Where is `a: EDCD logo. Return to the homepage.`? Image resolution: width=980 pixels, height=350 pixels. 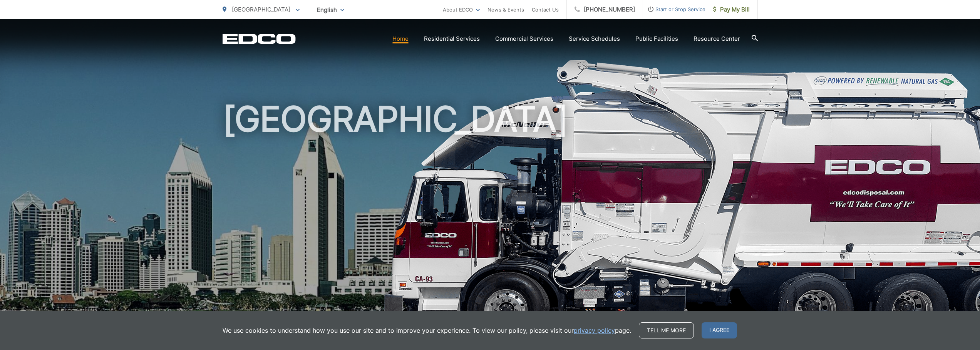 a: EDCD logo. Return to the homepage. is located at coordinates (259, 38).